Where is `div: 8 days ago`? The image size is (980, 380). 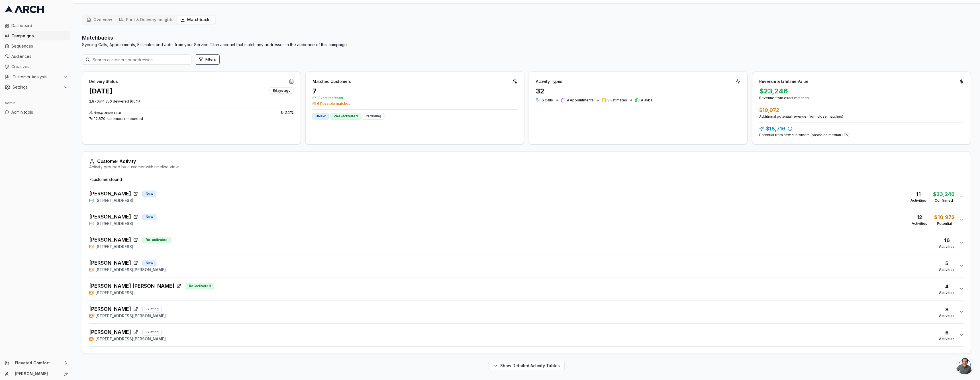 div: 8 days ago is located at coordinates (281, 90).